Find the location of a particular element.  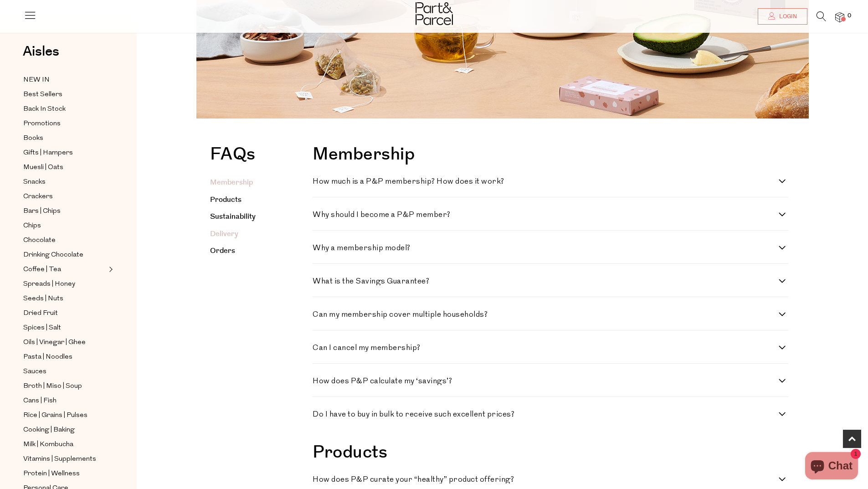

a: Seeds | Nuts is located at coordinates (65, 298).